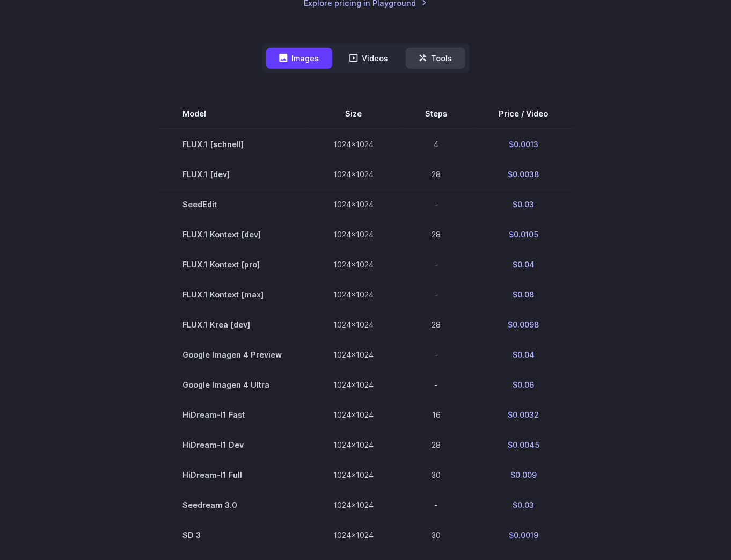 The width and height of the screenshot is (731, 560). I want to click on td: $0.08, so click(523, 294).